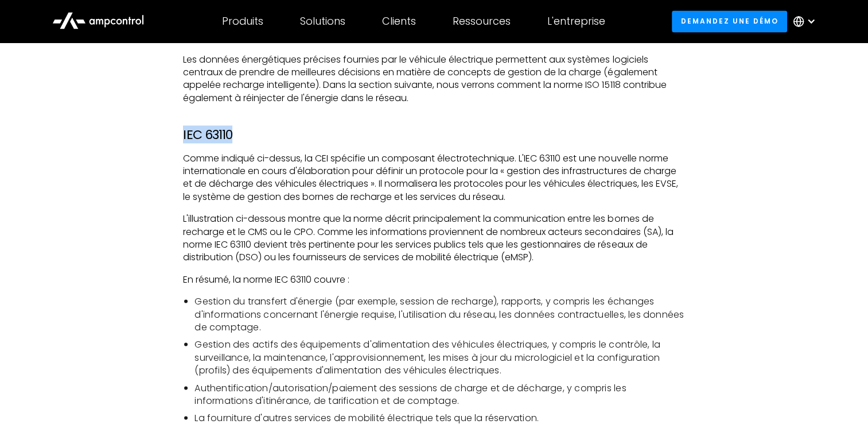 The image size is (868, 424). I want to click on div: Clients, so click(399, 21).